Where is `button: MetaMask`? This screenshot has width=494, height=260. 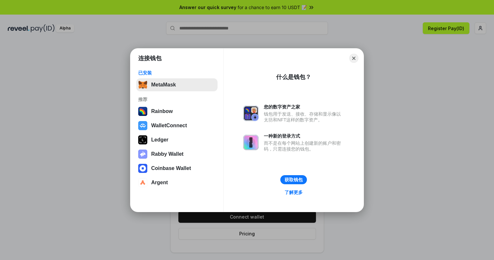 button: MetaMask is located at coordinates (177, 85).